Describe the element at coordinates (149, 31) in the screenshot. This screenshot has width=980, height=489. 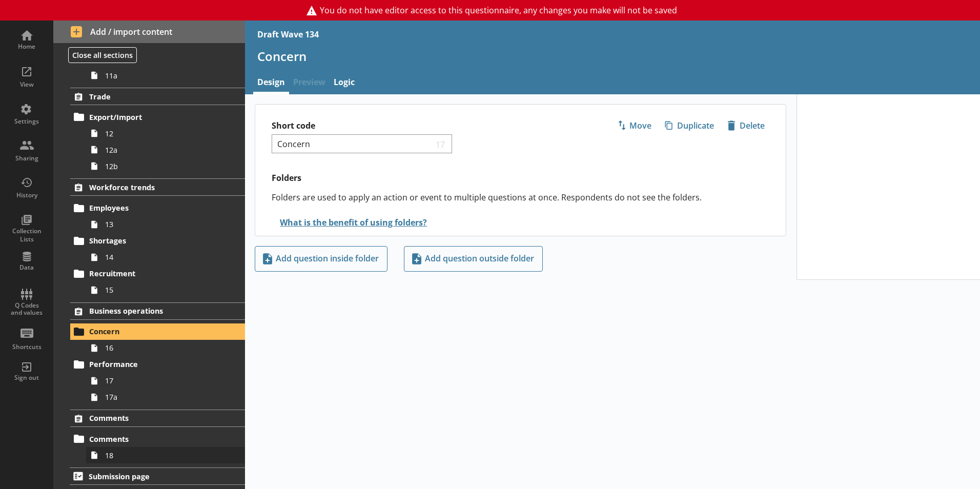
I see `span: Add / import content` at that location.